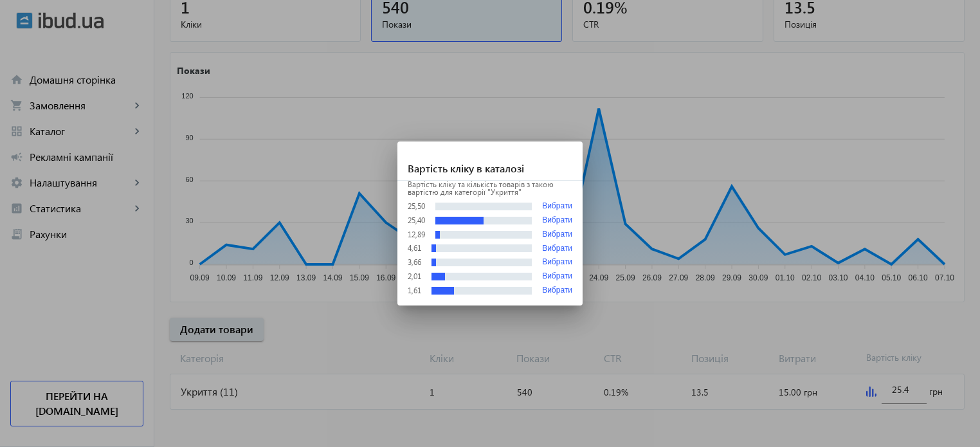 The height and width of the screenshot is (447, 980). I want to click on div: 25,50, so click(416, 206).